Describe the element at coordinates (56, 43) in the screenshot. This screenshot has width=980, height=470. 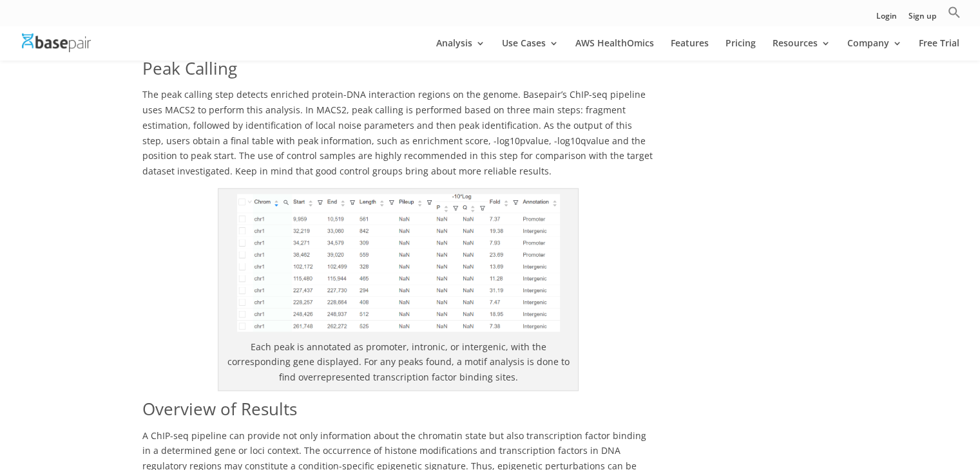
I see `img: Basepair` at that location.